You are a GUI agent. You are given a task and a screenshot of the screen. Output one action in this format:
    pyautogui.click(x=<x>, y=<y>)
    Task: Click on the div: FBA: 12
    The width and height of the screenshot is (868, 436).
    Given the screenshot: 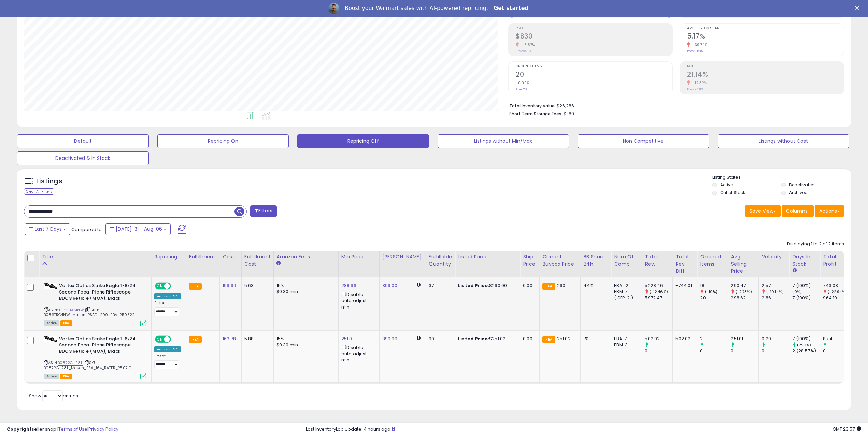 What is the action you would take?
    pyautogui.click(x=625, y=286)
    